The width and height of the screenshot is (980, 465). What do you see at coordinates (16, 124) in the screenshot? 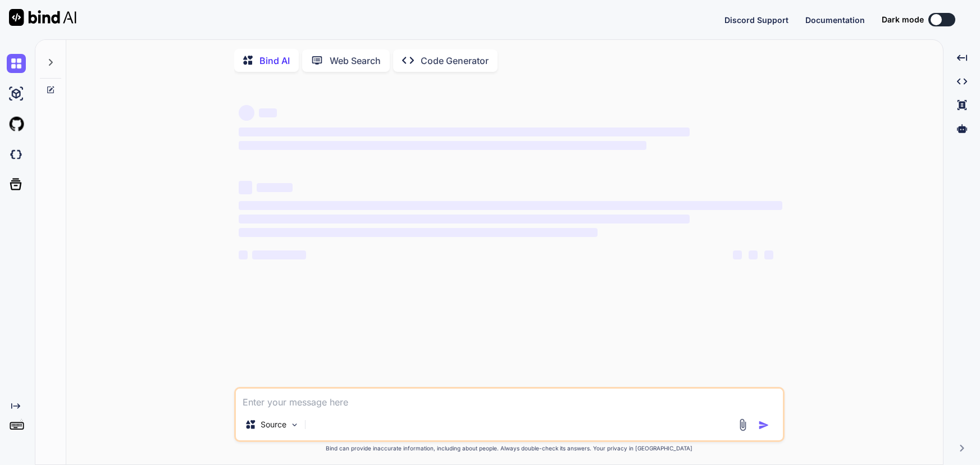
I see `img: githubLight` at bounding box center [16, 124].